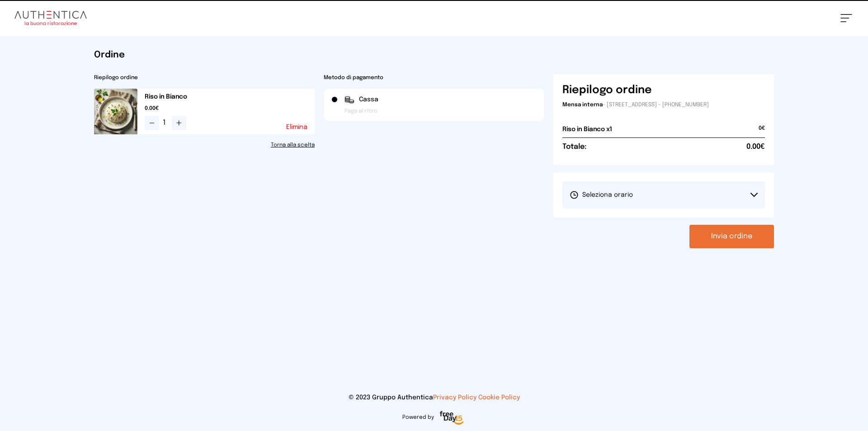  What do you see at coordinates (455, 398) in the screenshot?
I see `a: Privacy Policy` at bounding box center [455, 398].